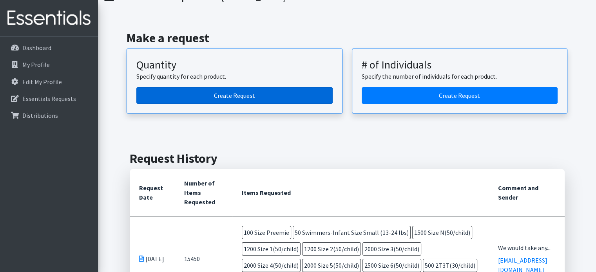 The height and width of the screenshot is (272, 596). What do you see at coordinates (49, 65) in the screenshot?
I see `a: My Profile` at bounding box center [49, 65].